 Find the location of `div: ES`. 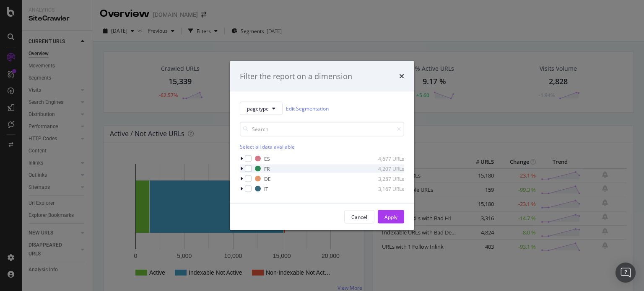

div: ES is located at coordinates (267, 158).